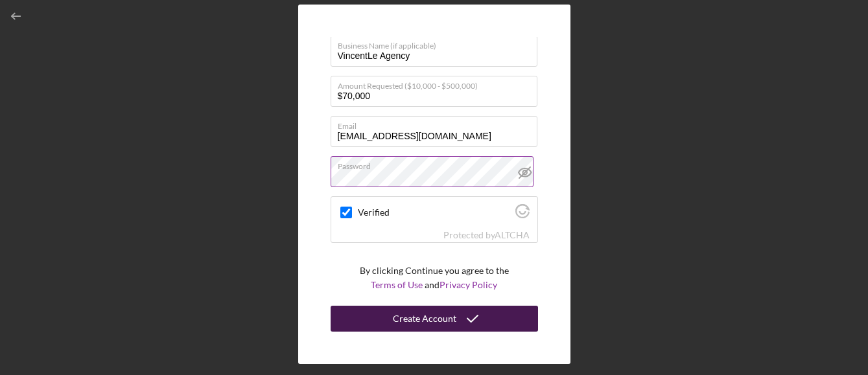 The image size is (868, 375). Describe the element at coordinates (438, 44) in the screenshot. I see `label: Business Name (if applicable)` at that location.